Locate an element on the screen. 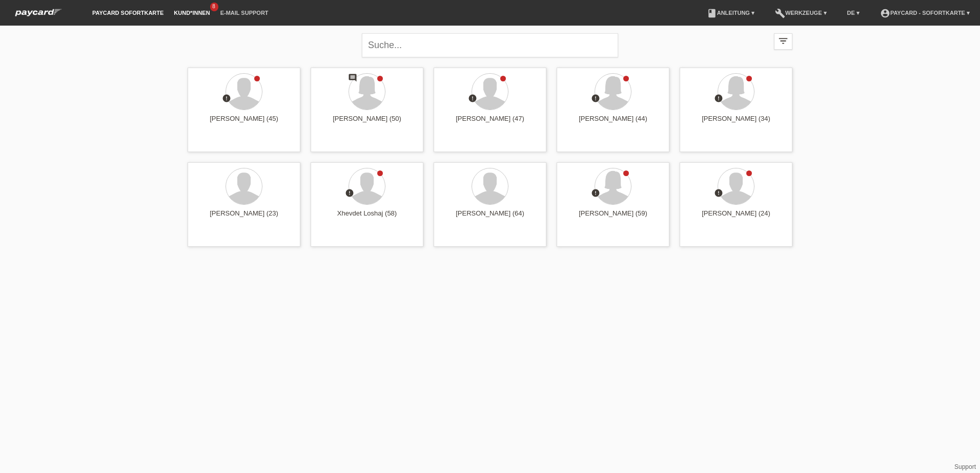  a: account_circlepaycard - Sofortkarte ▾ is located at coordinates (924, 13).